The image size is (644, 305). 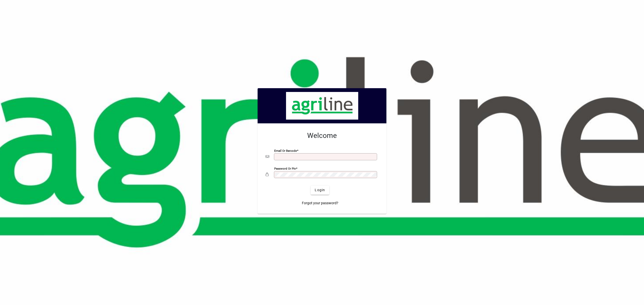 What do you see at coordinates (320, 191) in the screenshot?
I see `button: Login` at bounding box center [320, 191].